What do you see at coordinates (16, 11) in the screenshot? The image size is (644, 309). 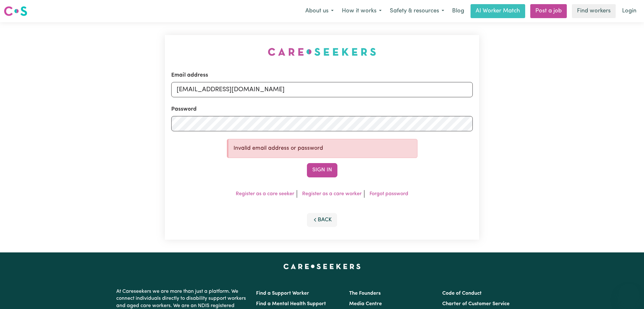 I see `img: Careseekers logo` at bounding box center [16, 11].